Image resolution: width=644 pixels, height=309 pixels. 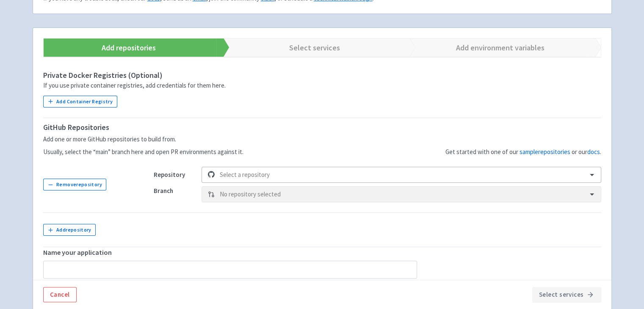 I want to click on strong: GitHub Repositories, so click(x=76, y=127).